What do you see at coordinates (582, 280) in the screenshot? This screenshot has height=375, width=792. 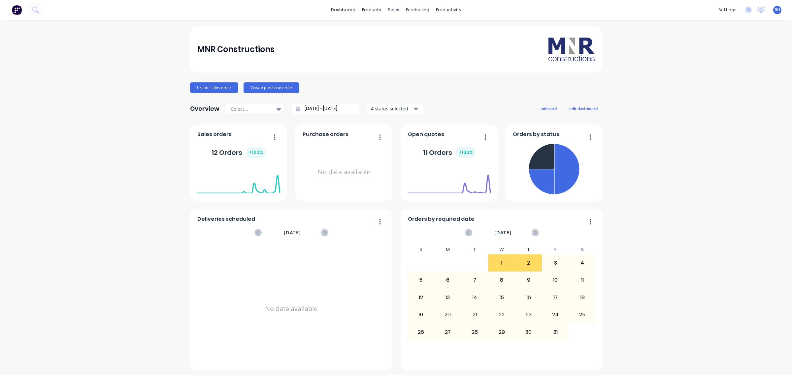 I see `div: 11` at bounding box center [582, 280].